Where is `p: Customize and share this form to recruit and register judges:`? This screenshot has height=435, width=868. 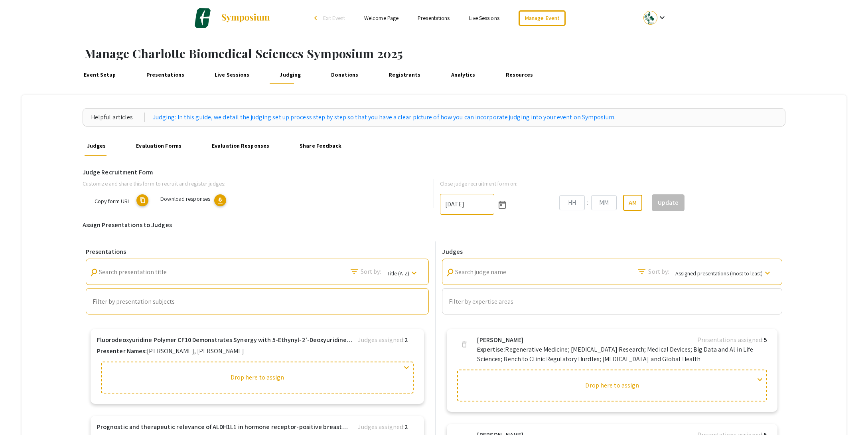
p: Customize and share this form to recruit and register judges: is located at coordinates (252, 184).